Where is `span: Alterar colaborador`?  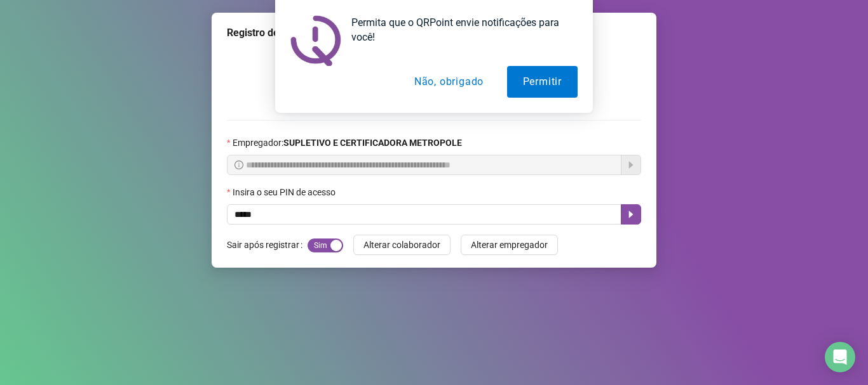
span: Alterar colaborador is located at coordinates (402, 245).